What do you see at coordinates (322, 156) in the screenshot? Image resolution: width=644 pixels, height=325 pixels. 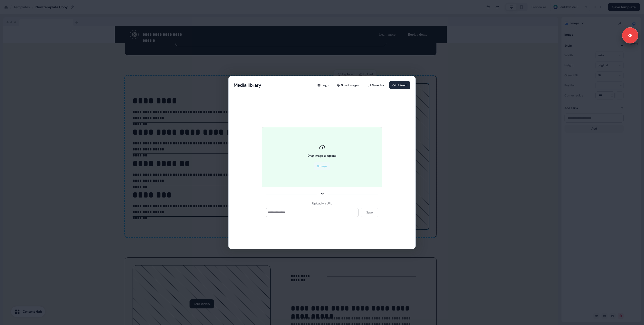 I see `div: Drag image to upload` at bounding box center [322, 156].